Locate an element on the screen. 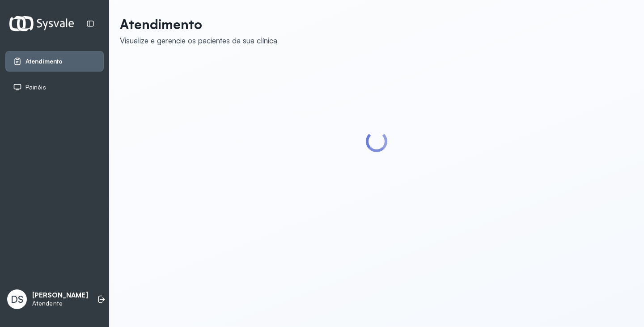 The image size is (644, 327). p: Atendimento is located at coordinates (198, 24).